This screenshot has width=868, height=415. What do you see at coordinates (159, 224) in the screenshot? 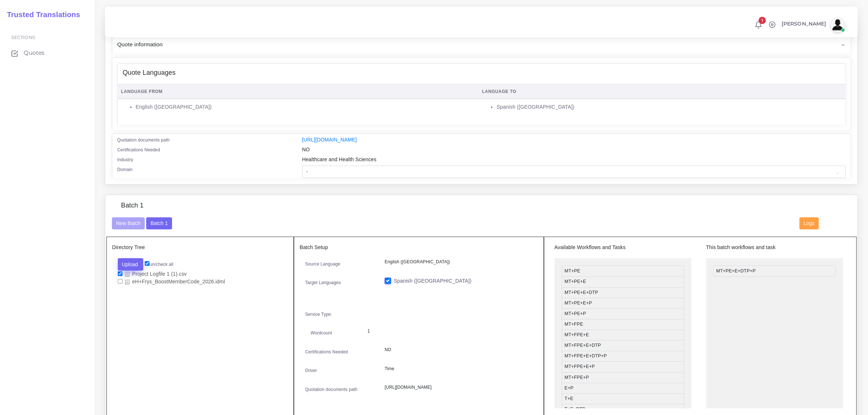
I see `button: Batch 1` at bounding box center [159, 224].